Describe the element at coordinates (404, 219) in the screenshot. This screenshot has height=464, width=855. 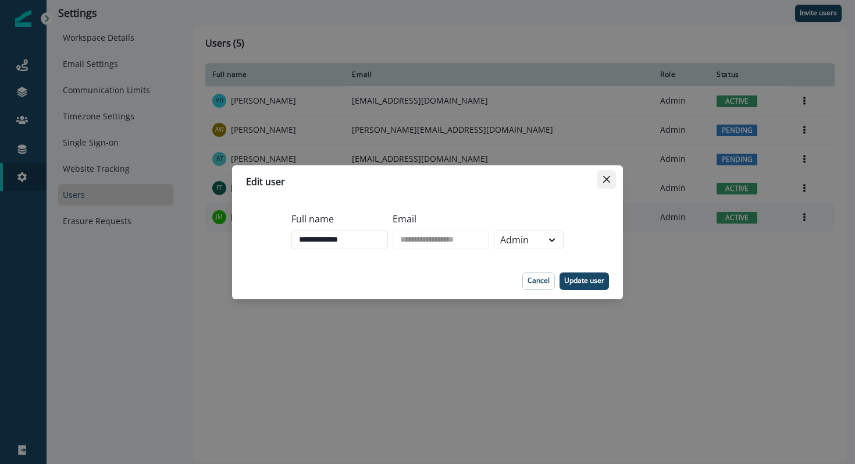
I see `p: Email` at that location.